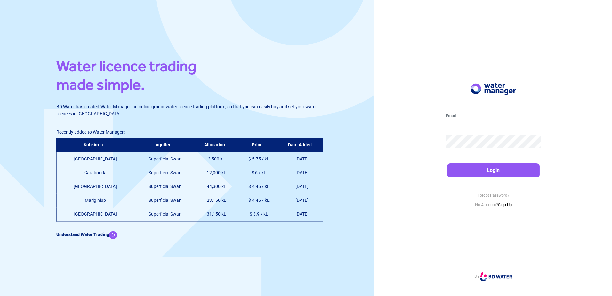 The image size is (612, 296). What do you see at coordinates (187, 111) in the screenshot?
I see `p: BD Water has created Water Manager, an online groundwater licence trading platform, so that you c...` at bounding box center [187, 111].